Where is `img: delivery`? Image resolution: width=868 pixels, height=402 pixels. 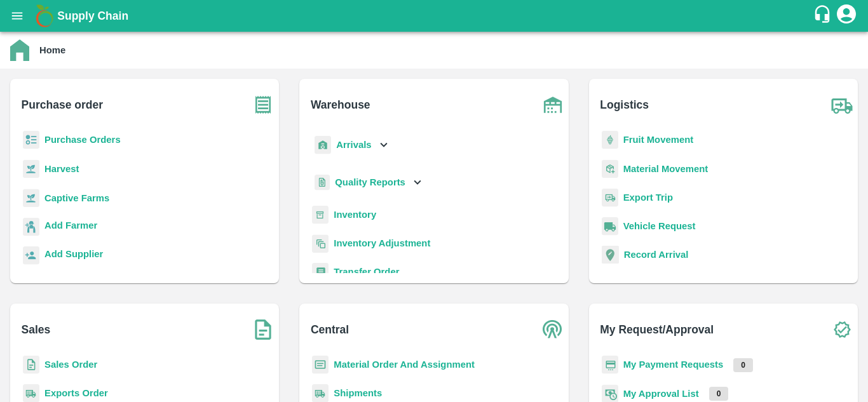
img: delivery is located at coordinates (610, 198).